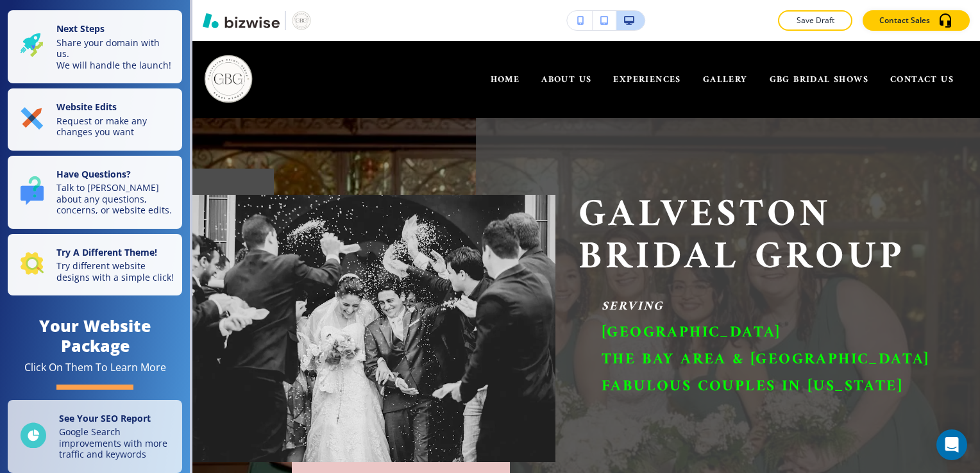  I want to click on img: 807108e7b02268cbc82b54302b890174.webp, so click(373, 328).